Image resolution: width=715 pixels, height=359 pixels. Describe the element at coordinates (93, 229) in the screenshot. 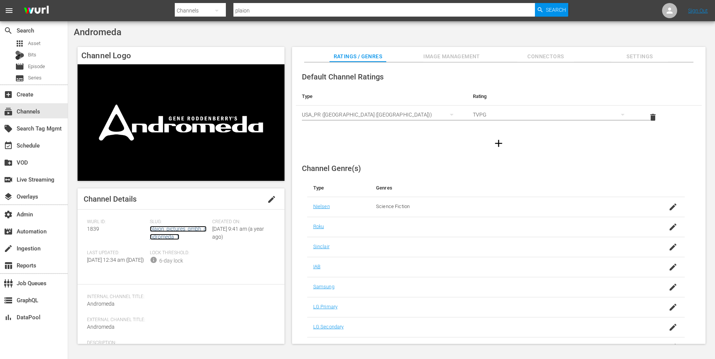

I see `span: 1839` at that location.